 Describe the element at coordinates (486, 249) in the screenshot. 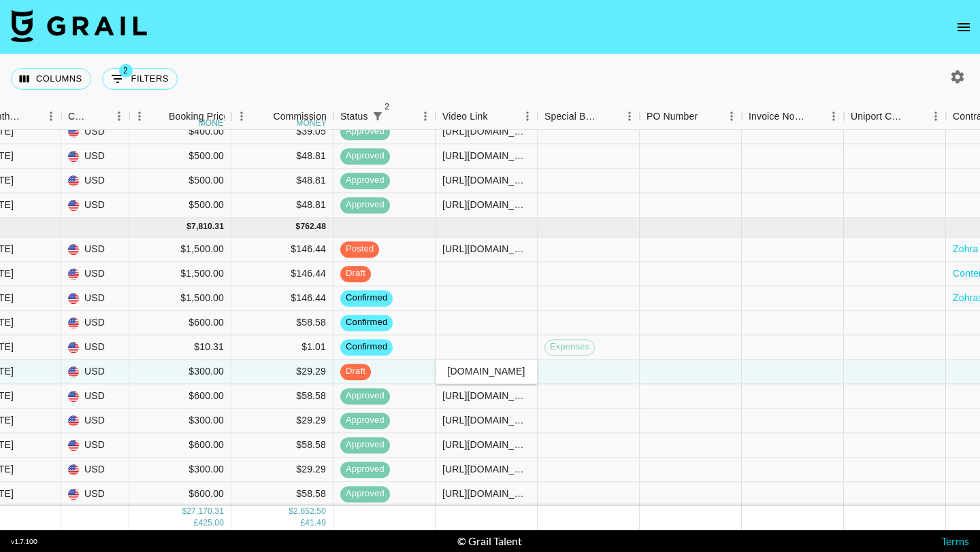

I see `div: https://www.tiktok.com/@zohrastacey/video/7550480939797892370?is_from_webapp=1&sender_device=pc&w...` at that location.